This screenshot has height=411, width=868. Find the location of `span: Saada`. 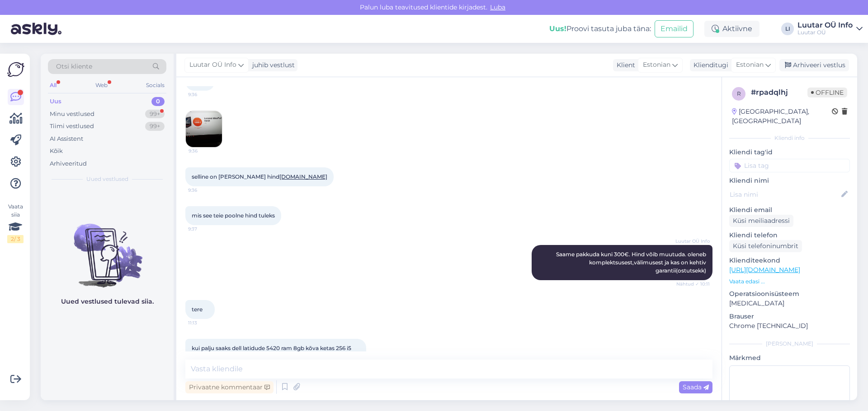

span: Saada is located at coordinates (696, 387).